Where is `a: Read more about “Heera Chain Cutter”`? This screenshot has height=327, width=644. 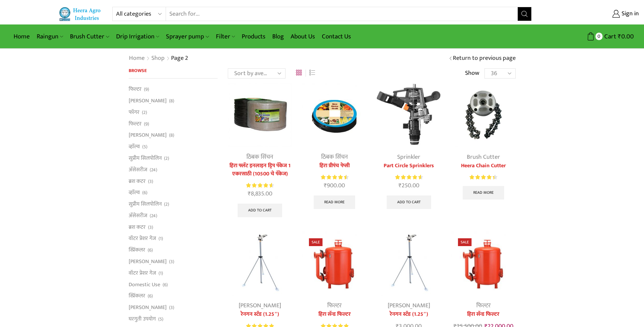 a: Read more about “Heera Chain Cutter” is located at coordinates (483, 193).